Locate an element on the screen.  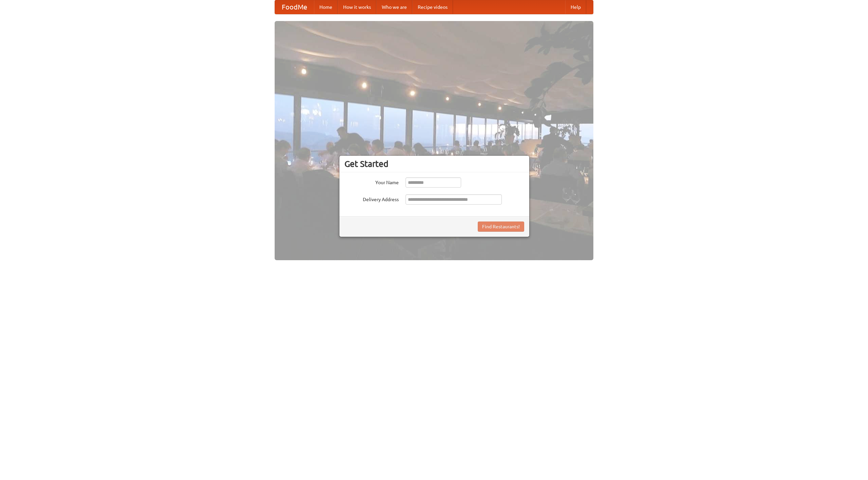
a: Recipe videos is located at coordinates (433, 7).